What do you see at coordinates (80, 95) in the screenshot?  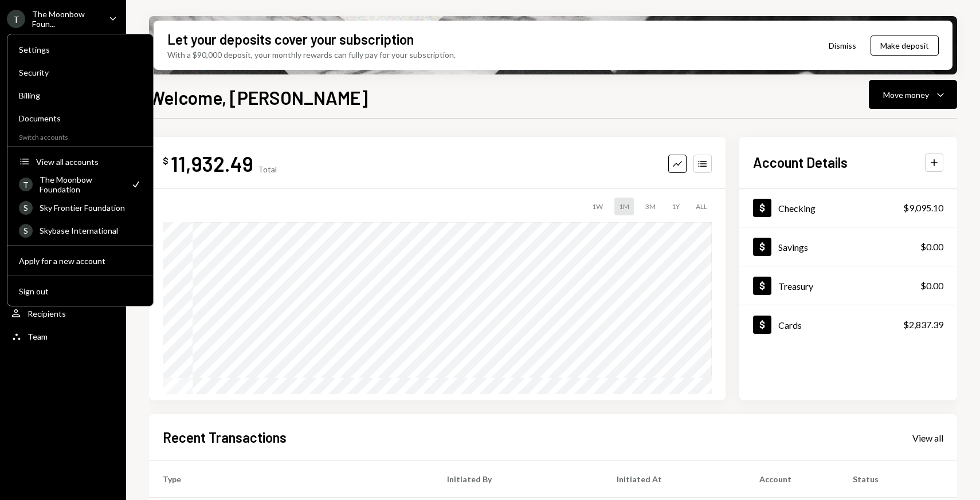 I see `a: Billing` at bounding box center [80, 95].